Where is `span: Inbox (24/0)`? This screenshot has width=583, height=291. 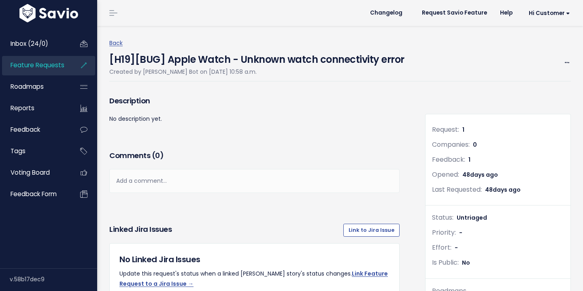 span: Inbox (24/0) is located at coordinates (29, 43).